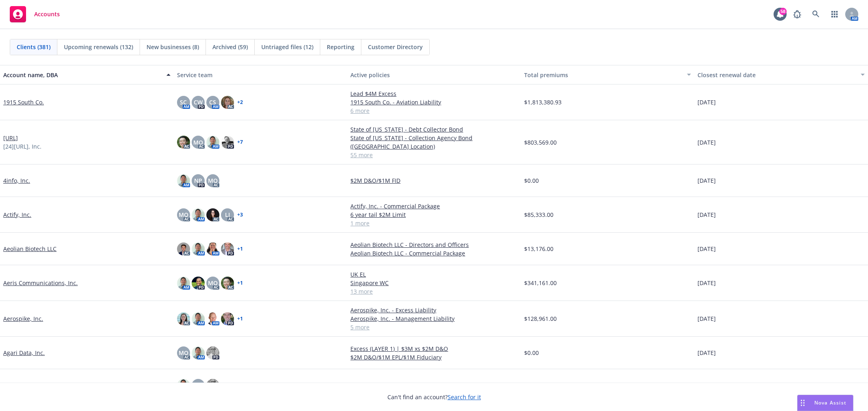 This screenshot has height=411, width=868. I want to click on span: $128,961.00, so click(540, 319).